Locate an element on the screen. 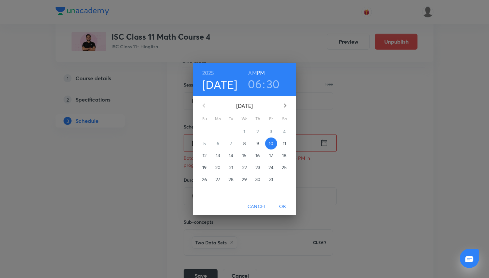  button: 23 is located at coordinates (258, 167).